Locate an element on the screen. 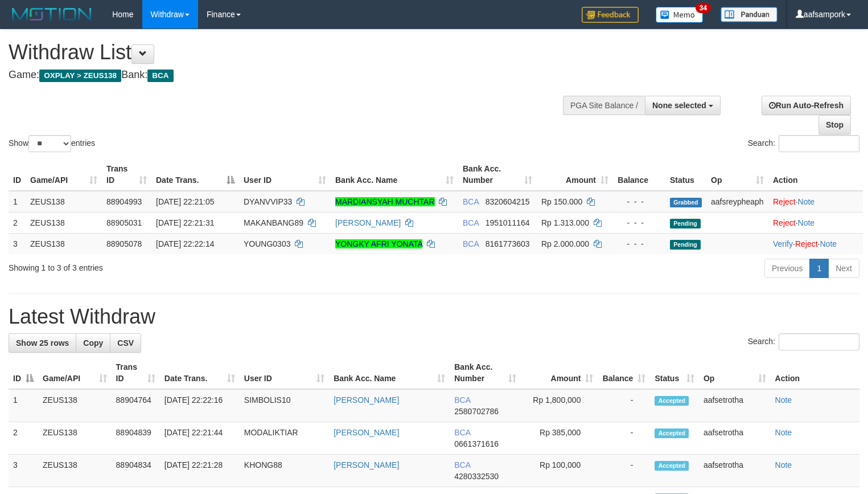 The image size is (868, 494). span: 34 is located at coordinates (703, 8).